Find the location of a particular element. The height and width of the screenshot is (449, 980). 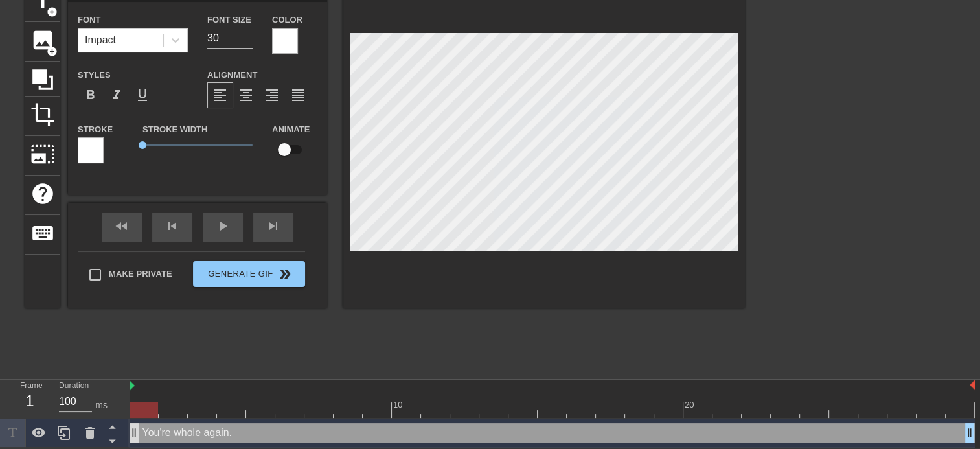

span: image is located at coordinates (43, 40).